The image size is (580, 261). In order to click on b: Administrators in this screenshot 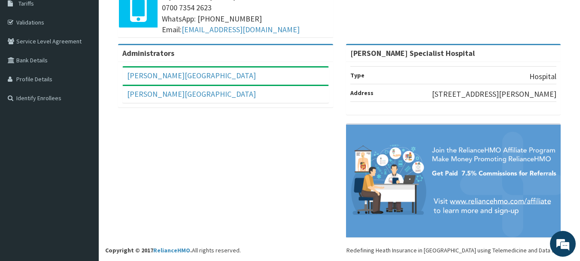, I will do `click(148, 53)`.